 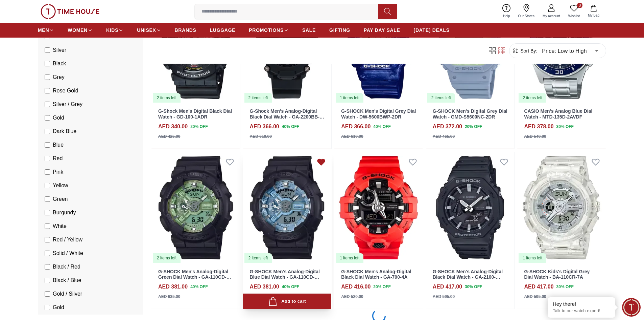 What do you see at coordinates (382, 30) in the screenshot?
I see `span: PAY DAY SALE` at bounding box center [382, 30].